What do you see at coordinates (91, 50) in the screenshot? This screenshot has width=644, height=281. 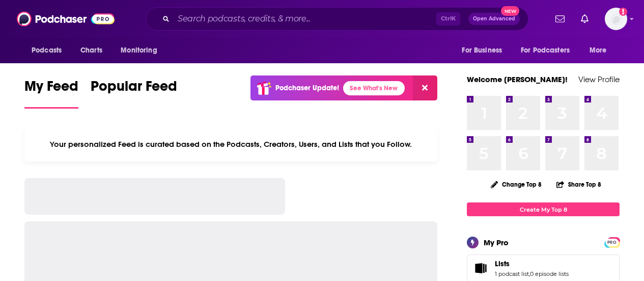 I see `a: Charts` at bounding box center [91, 50].